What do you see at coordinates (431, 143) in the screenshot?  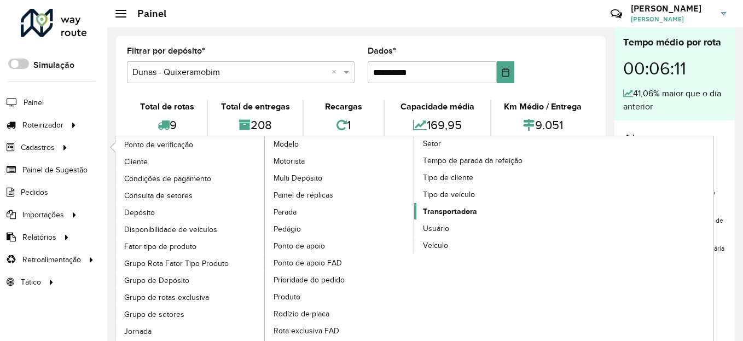 I see `font: Setor` at bounding box center [431, 143].